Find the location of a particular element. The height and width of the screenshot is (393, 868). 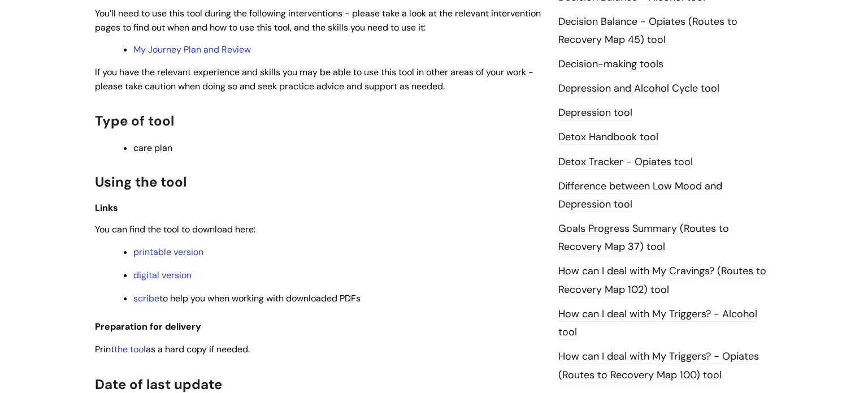

span: You’ll need to use this tool during the following interventions - please take a look at the relev... is located at coordinates (317, 20).